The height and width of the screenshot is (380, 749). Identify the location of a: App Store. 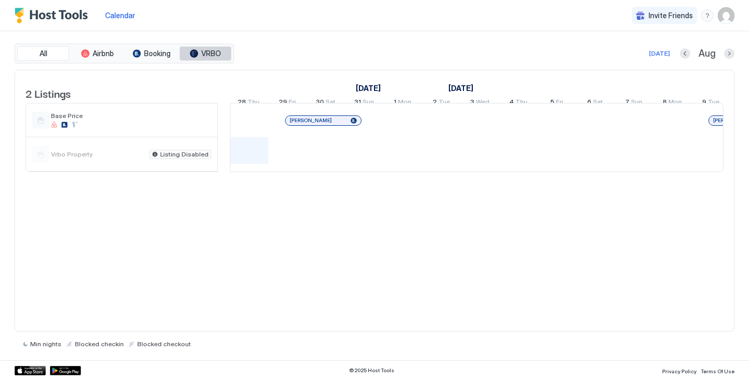
(30, 371).